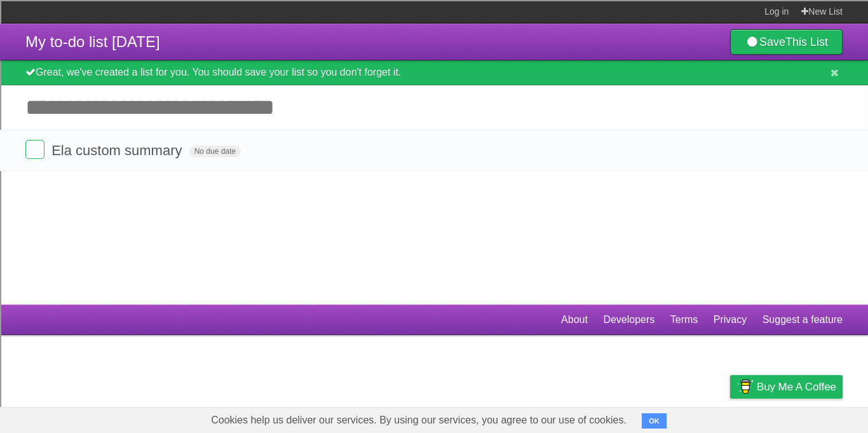  I want to click on b: This List, so click(806, 42).